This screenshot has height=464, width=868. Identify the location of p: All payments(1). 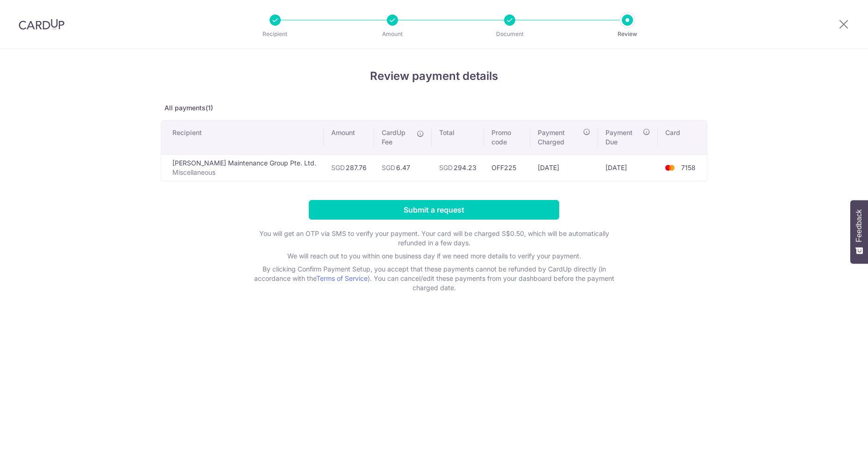
(434, 108).